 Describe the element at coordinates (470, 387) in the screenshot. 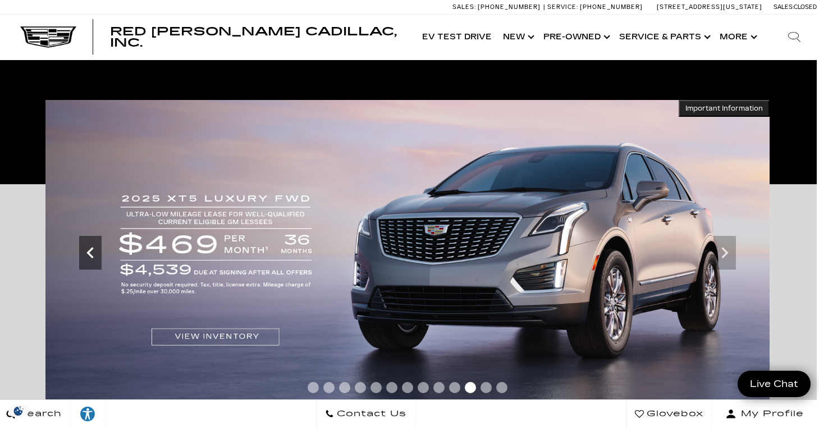

I see `span: Go to slide 11` at that location.